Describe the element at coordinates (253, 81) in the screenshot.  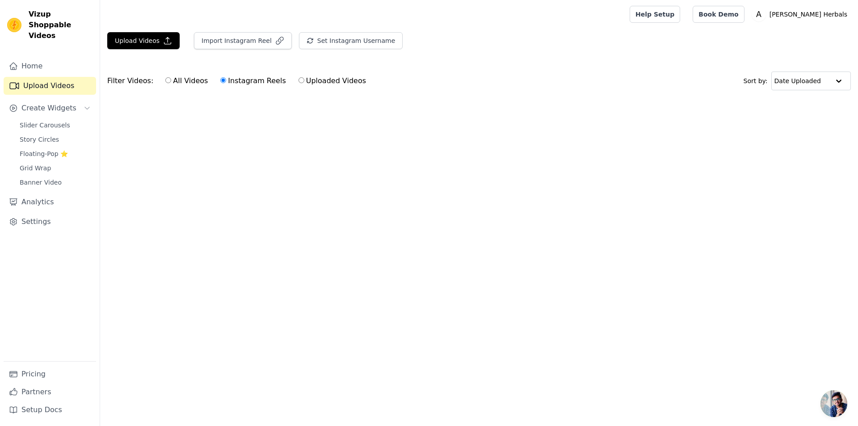
I see `label: Instagram Reels` at that location.